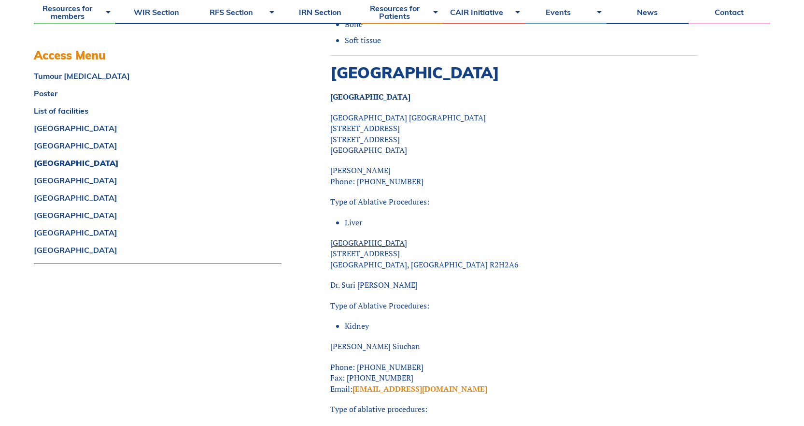 The image size is (804, 426). Describe the element at coordinates (158, 55) in the screenshot. I see `h3: Access Menu` at that location.